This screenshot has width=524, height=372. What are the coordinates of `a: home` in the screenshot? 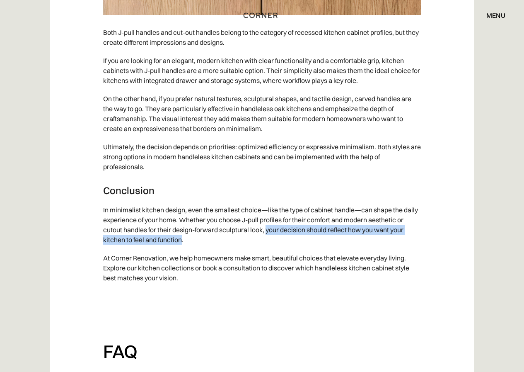 It's located at (262, 15).